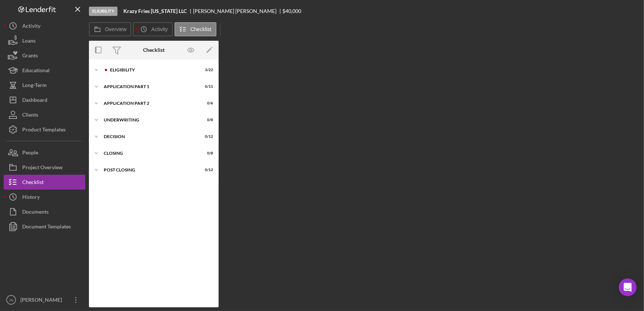  What do you see at coordinates (292, 11) in the screenshot?
I see `span: $40,000` at bounding box center [292, 11].